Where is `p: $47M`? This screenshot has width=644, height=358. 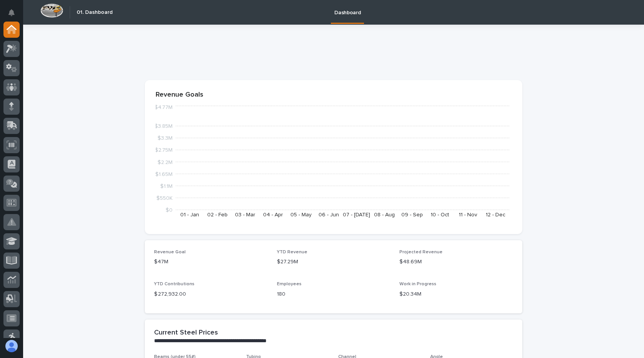
p: $47M is located at coordinates (211, 262).